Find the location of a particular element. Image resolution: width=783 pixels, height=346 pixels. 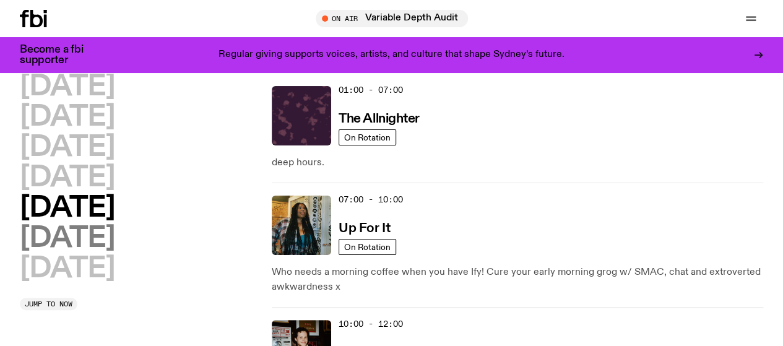

h3: Up For It is located at coordinates (364, 228).